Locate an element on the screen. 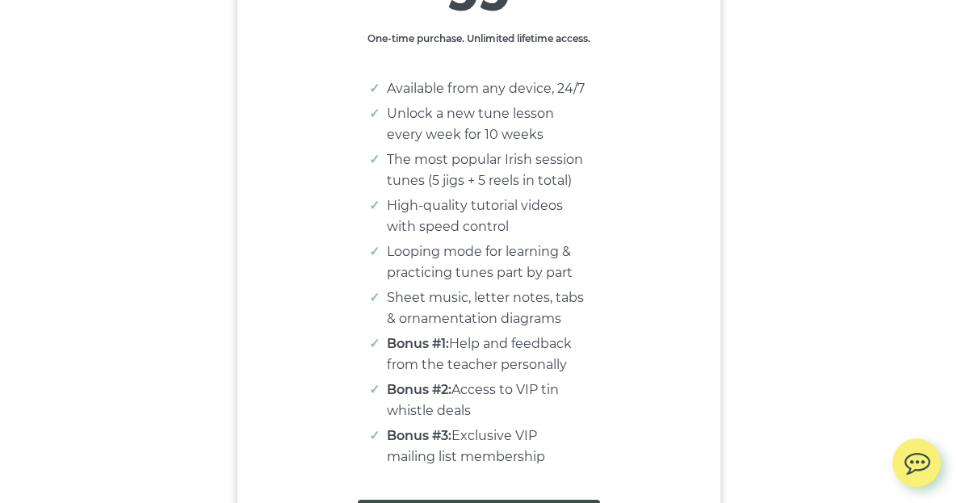 This screenshot has height=503, width=957. li: Unlock a new tune lesson every week for 10 weeks is located at coordinates (487, 124).